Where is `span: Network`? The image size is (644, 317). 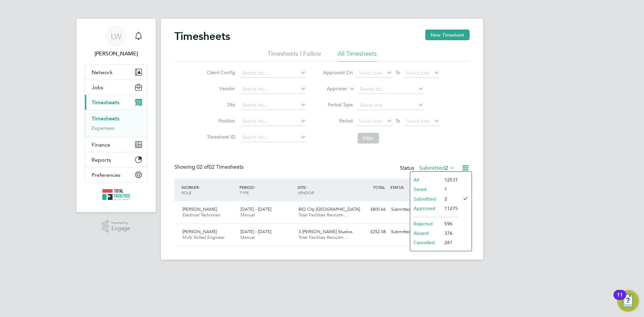 span: Network is located at coordinates (102, 72).